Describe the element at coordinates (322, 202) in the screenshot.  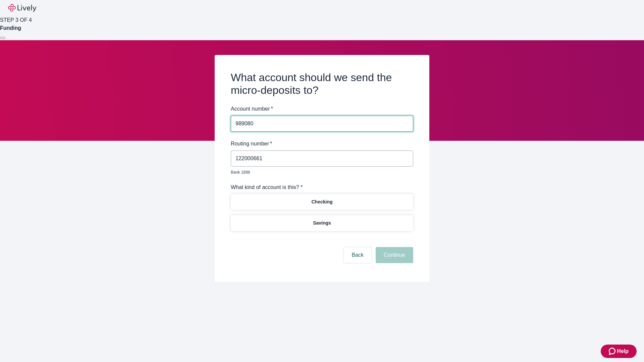
I see `button: Checking` at that location.